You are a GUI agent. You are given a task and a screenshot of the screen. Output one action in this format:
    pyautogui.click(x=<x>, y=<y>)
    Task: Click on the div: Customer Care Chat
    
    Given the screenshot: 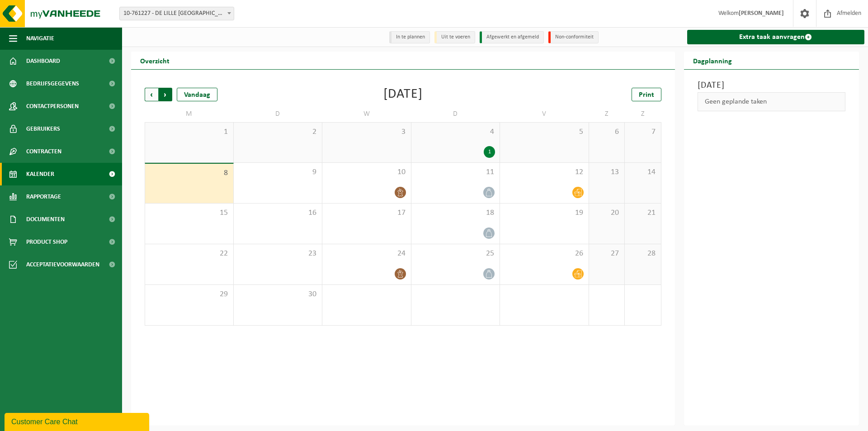 What is the action you would take?
    pyautogui.click(x=72, y=11)
    